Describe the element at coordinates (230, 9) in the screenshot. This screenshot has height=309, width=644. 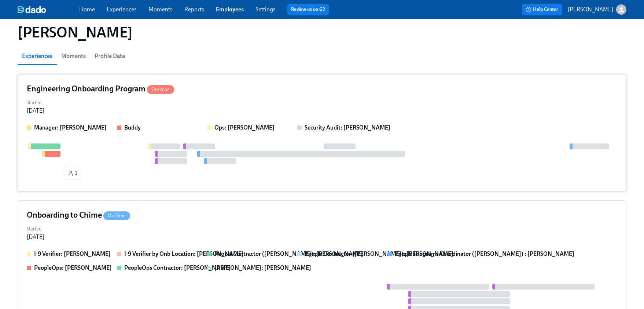
I see `a: Employees` at that location.